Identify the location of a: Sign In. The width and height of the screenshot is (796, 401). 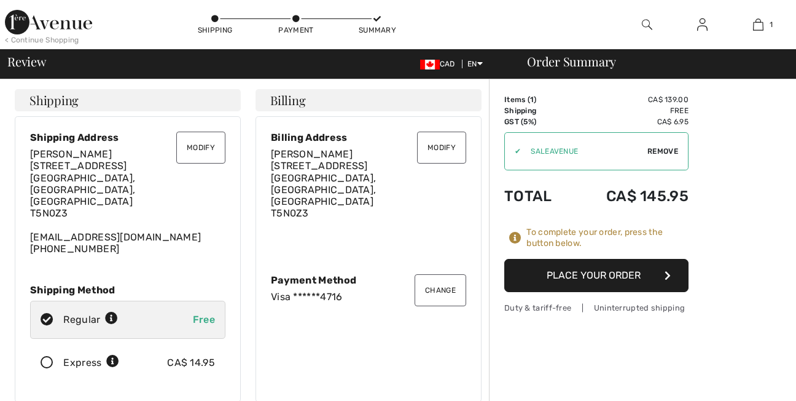
(702, 25).